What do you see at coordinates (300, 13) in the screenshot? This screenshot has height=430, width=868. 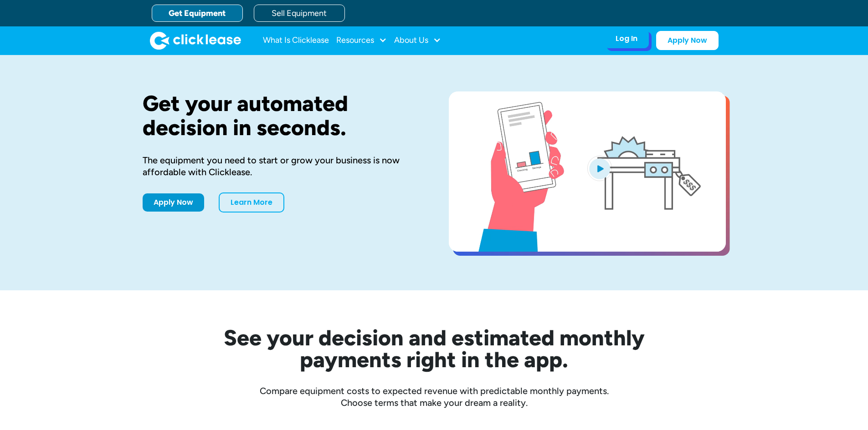 I see `a: Sell Equipment` at bounding box center [300, 13].